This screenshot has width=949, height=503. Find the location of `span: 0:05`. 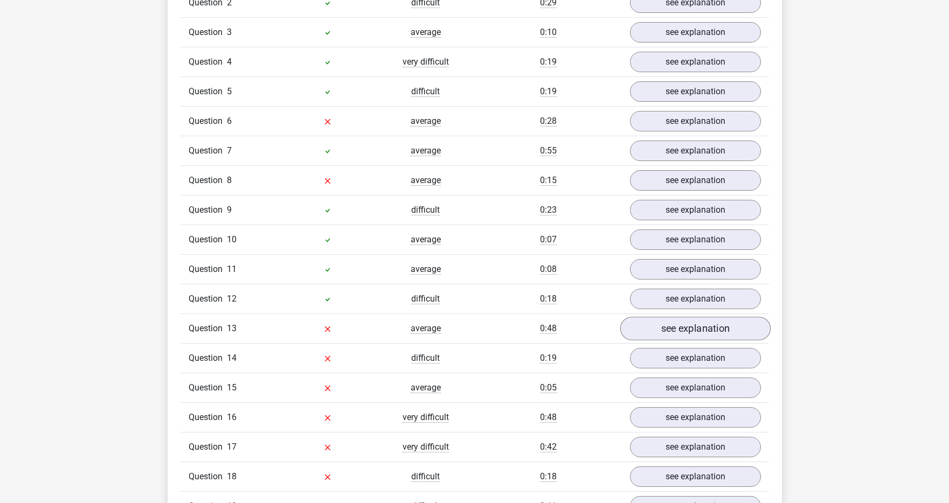

span: 0:05 is located at coordinates (548, 388).